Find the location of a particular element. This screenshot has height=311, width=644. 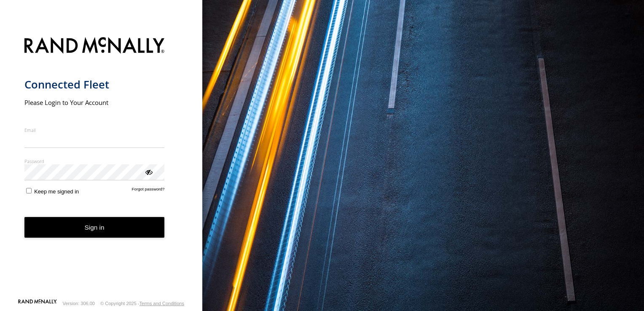

label: Password is located at coordinates (94, 161).